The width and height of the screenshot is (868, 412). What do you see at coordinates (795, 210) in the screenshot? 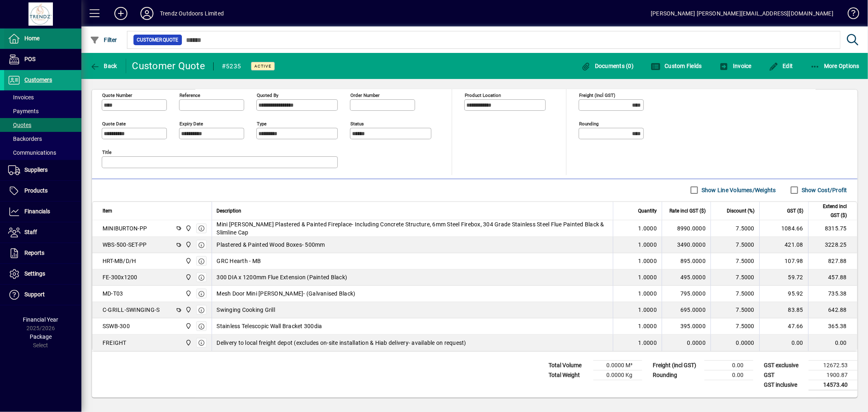
I see `span: GST ($)` at bounding box center [795, 210].